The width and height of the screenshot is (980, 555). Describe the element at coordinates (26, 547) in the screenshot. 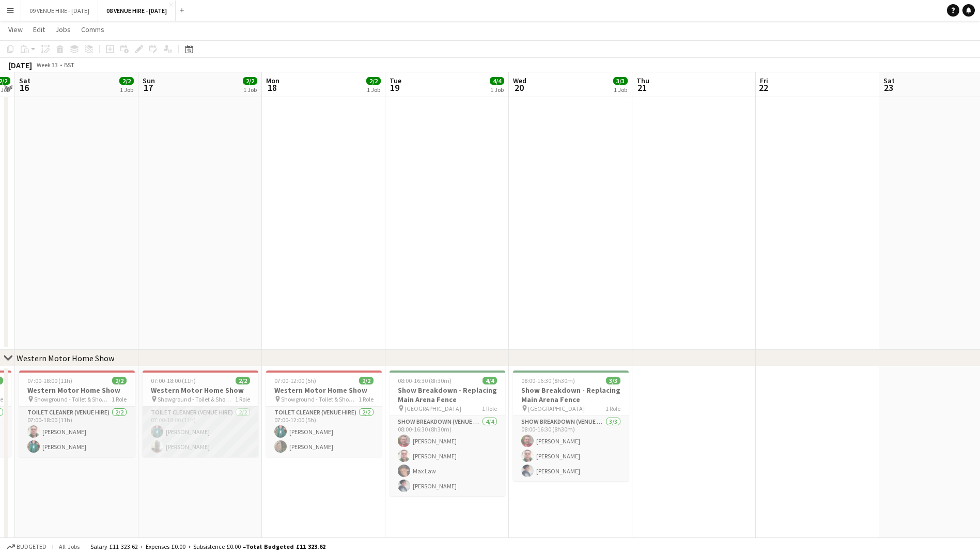

I see `button: Budgeted` at that location.